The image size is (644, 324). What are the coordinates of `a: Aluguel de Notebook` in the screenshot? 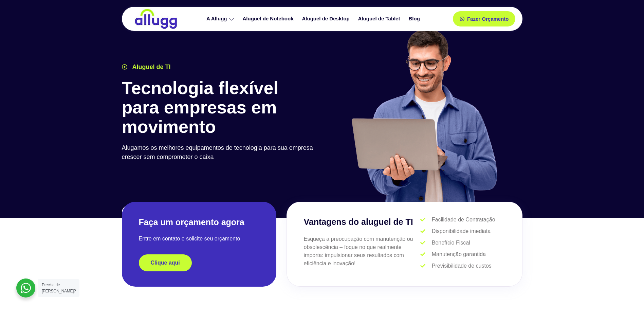 It's located at (269, 19).